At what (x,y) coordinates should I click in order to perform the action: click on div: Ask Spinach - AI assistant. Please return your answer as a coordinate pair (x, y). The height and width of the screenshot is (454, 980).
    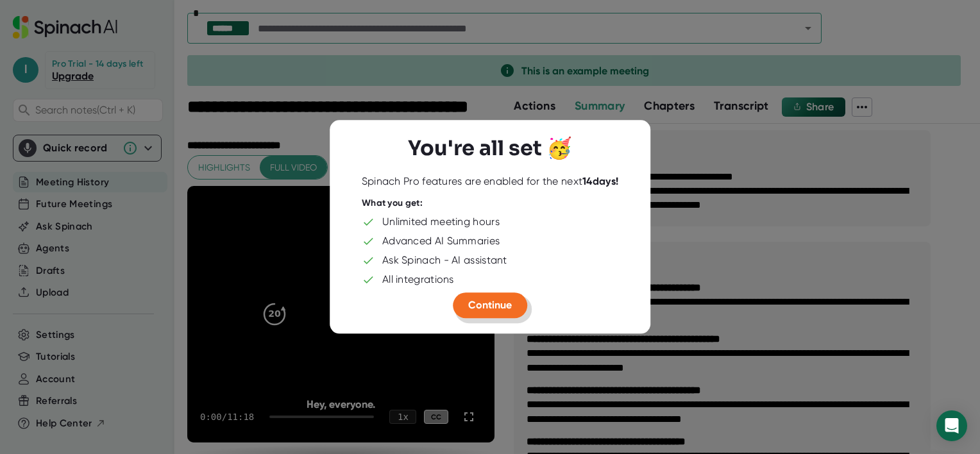
    Looking at the image, I should click on (445, 261).